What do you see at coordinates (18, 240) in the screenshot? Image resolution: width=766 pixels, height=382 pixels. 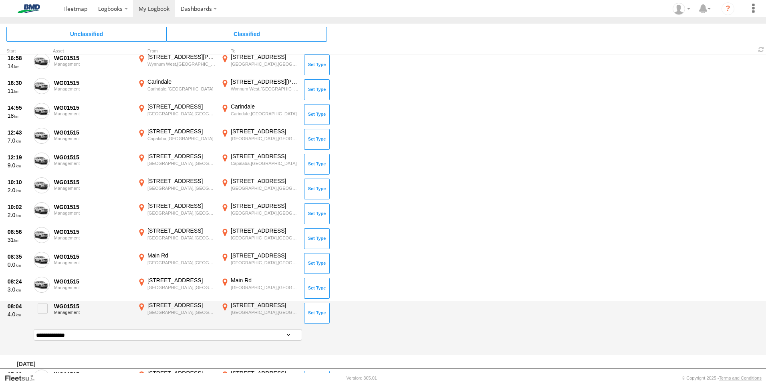 I see `div: 31` at bounding box center [18, 240].